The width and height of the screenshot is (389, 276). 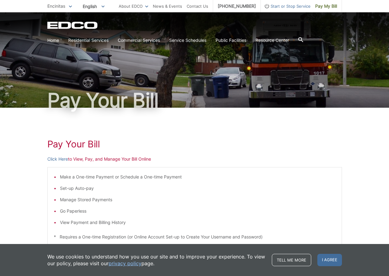 I want to click on p: We use cookies to understand how you use our site and to improve your experience. To view our pol..., so click(x=156, y=260).